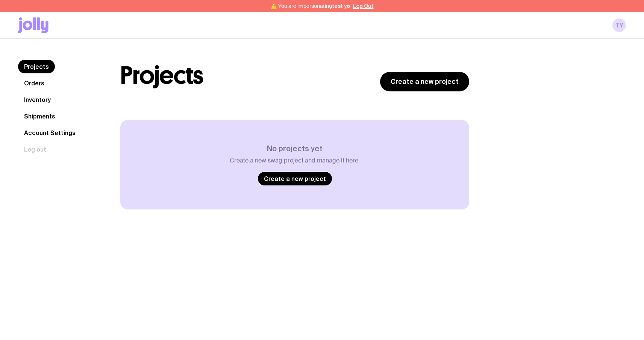  Describe the element at coordinates (310, 6) in the screenshot. I see `span: ⚠️ You are impersonating` at that location.